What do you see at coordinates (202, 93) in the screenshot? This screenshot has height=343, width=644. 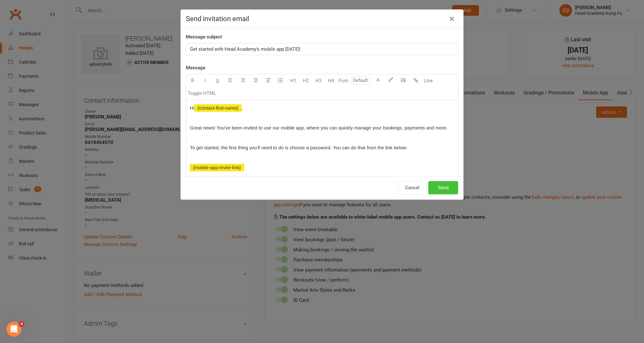 I see `button: Toggle HTML` at bounding box center [202, 93].